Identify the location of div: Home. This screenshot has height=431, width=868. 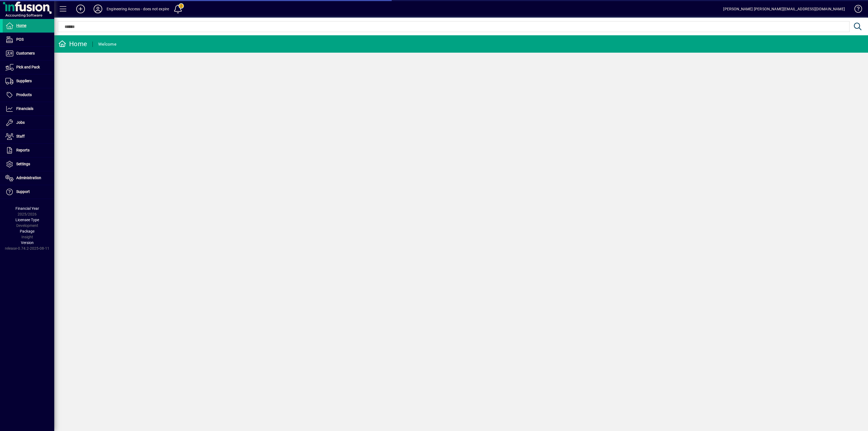
(73, 44).